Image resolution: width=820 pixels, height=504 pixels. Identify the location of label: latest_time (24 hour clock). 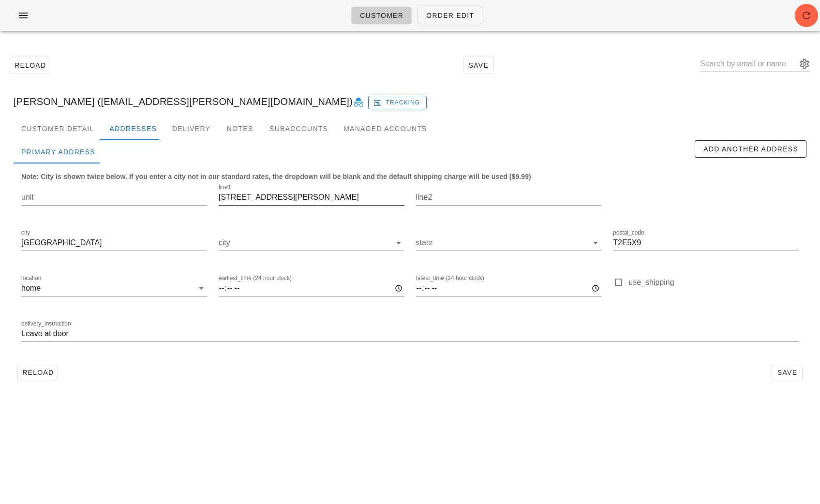
(450, 278).